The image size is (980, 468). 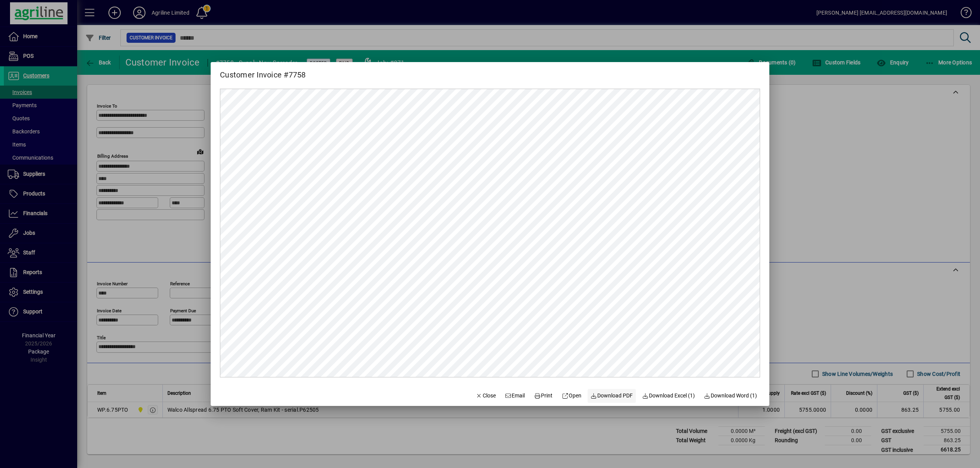 What do you see at coordinates (486, 396) in the screenshot?
I see `button: Close` at bounding box center [486, 396].